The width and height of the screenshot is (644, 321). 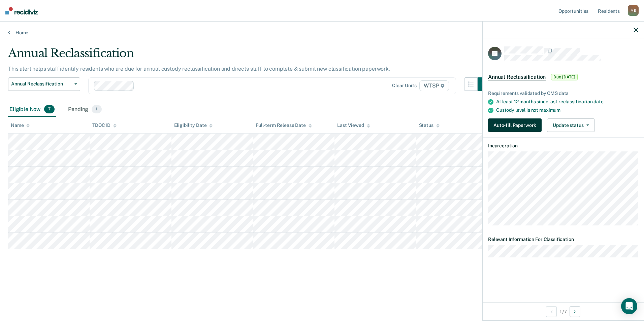 What do you see at coordinates (563, 93) in the screenshot?
I see `div: Requirements validated by OMS data` at bounding box center [563, 93].